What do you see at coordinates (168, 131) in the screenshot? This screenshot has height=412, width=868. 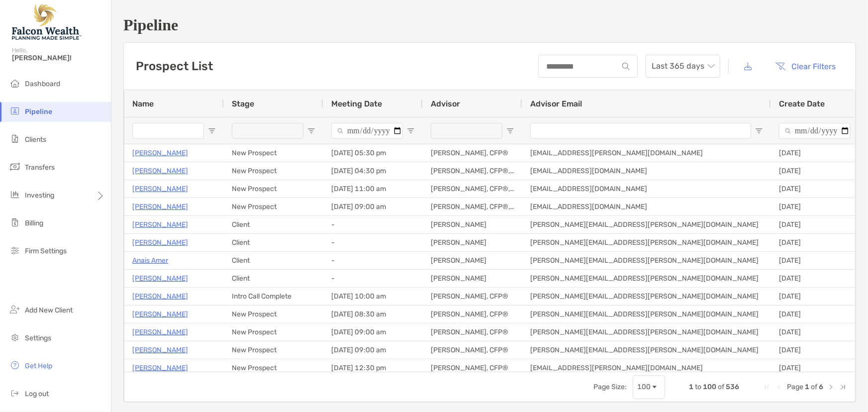 I see `input: Name Filter Input` at bounding box center [168, 131].